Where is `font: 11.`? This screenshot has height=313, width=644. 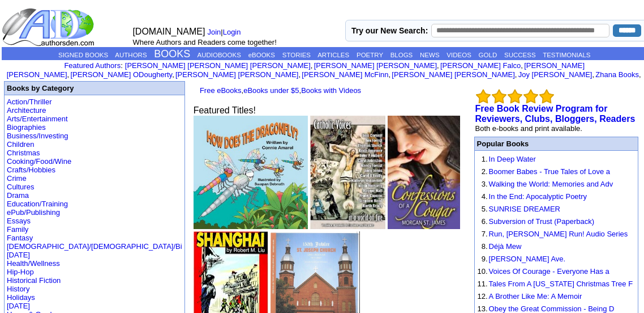
font: 11. is located at coordinates (483, 283).